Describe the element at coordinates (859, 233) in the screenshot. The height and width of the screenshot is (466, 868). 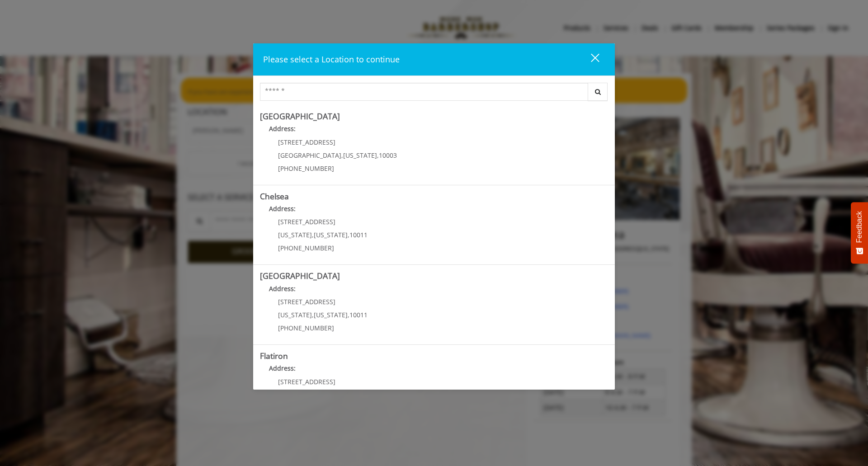
I see `button: Feedback - Show survey` at that location.